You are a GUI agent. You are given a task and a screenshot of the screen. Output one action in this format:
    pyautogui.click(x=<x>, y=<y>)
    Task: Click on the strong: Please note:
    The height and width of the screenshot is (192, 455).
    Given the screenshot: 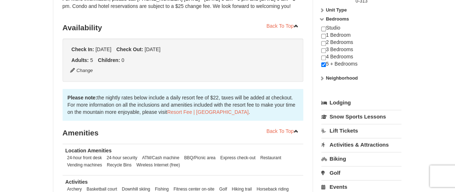 What is the action you would take?
    pyautogui.click(x=82, y=97)
    